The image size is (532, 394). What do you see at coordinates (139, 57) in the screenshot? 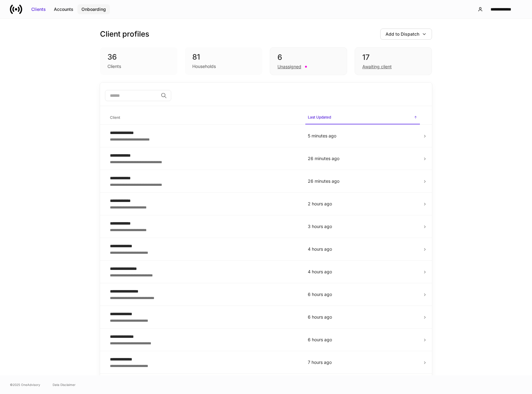
I see `div: 36` at bounding box center [139, 57].